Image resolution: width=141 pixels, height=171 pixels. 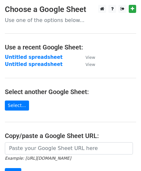 I want to click on h3: Choose a Google Sheet, so click(x=70, y=9).